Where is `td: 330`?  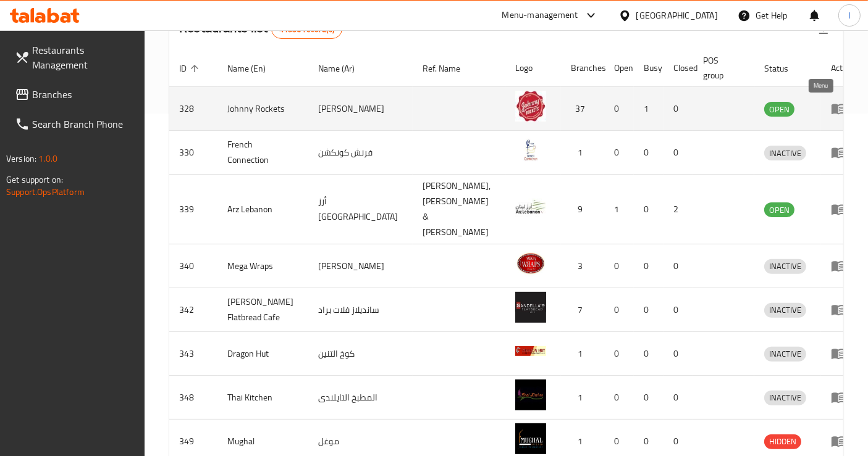 td: 330 is located at coordinates (193, 152).